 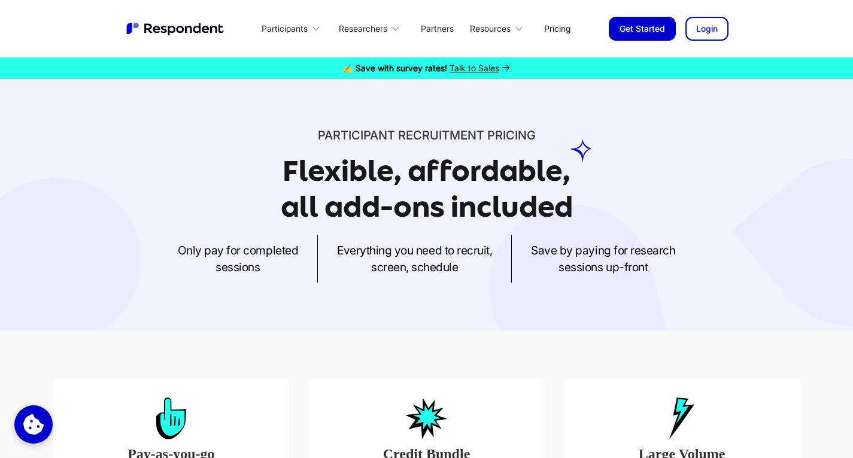 I want to click on strong: ✍️ Save with survey rates!, so click(x=395, y=68).